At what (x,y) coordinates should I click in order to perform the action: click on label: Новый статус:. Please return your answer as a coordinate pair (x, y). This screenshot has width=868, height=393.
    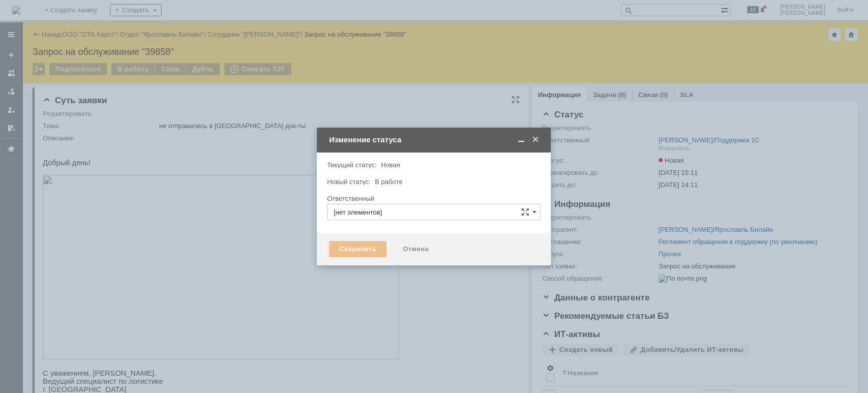
    Looking at the image, I should click on (349, 181).